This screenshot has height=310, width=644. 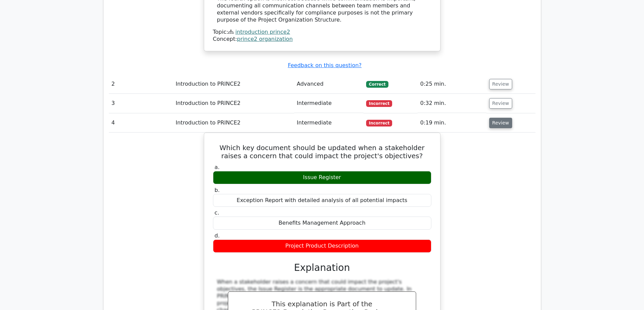 I want to click on div: Topic:, so click(x=322, y=32).